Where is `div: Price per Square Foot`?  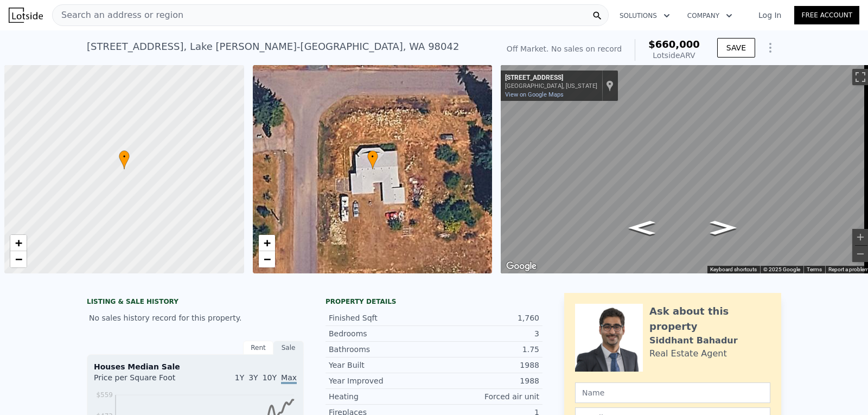
div: Price per Square Foot is located at coordinates (144, 381).